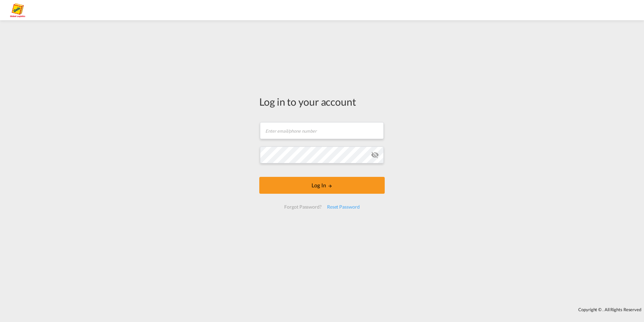 The image size is (644, 322). What do you see at coordinates (343, 207) in the screenshot?
I see `div: Reset Password` at bounding box center [343, 207].